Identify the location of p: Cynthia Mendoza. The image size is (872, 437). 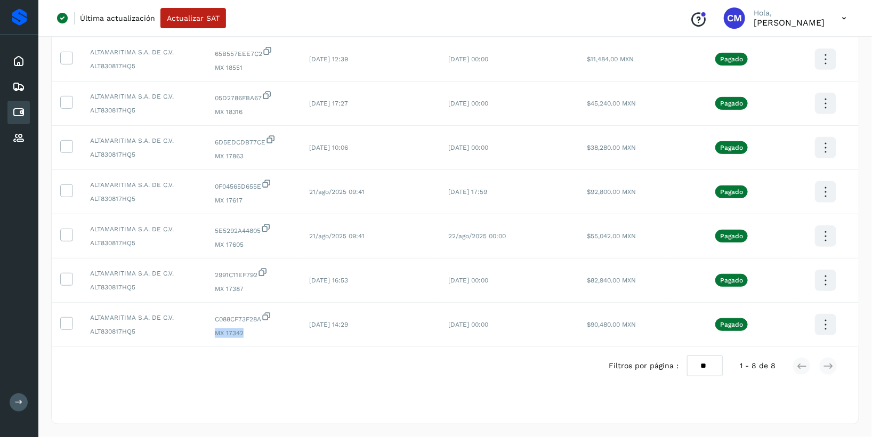
(789, 22).